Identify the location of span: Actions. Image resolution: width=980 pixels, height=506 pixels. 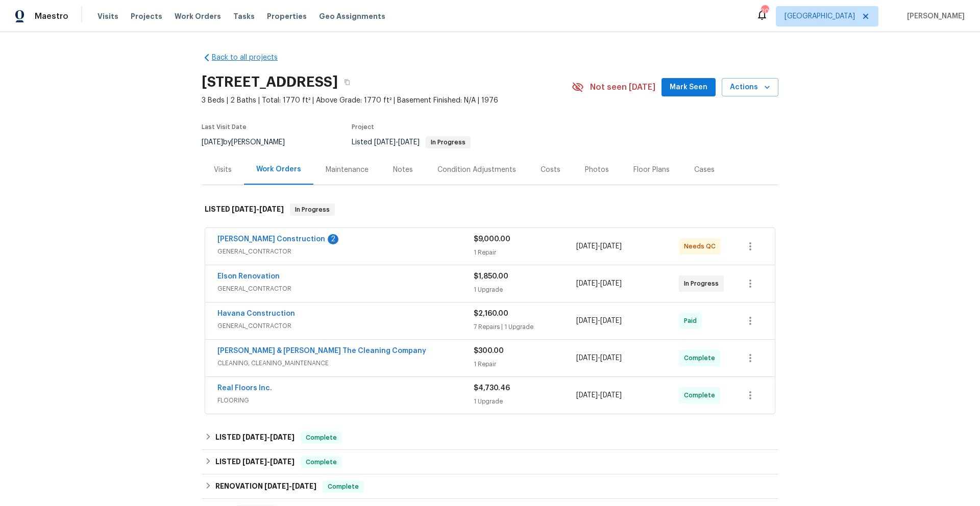
(750, 87).